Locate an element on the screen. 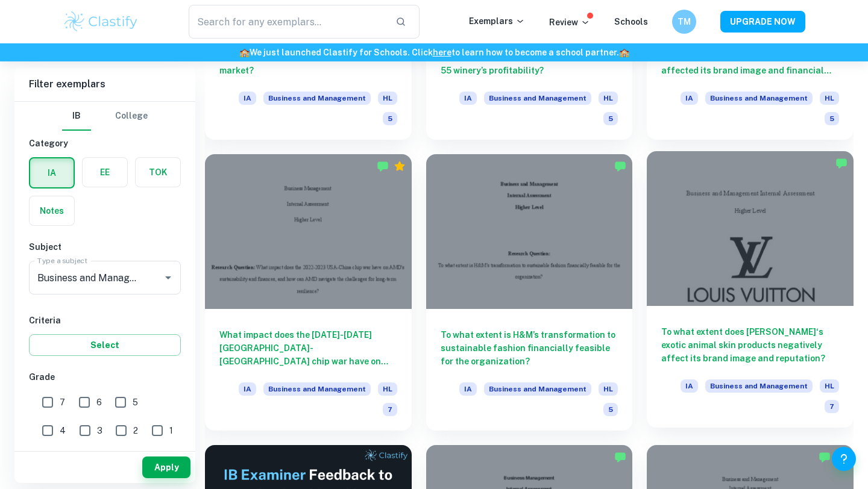 This screenshot has height=489, width=868. h6: We just launched Clastify for Schools. Click to learn how to become a school partner. is located at coordinates (434, 53).